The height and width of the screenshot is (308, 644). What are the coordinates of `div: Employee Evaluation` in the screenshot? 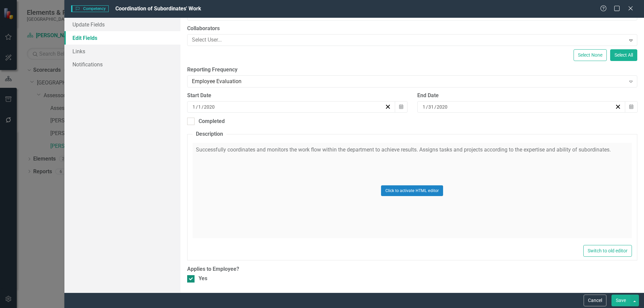 It's located at (408, 81).